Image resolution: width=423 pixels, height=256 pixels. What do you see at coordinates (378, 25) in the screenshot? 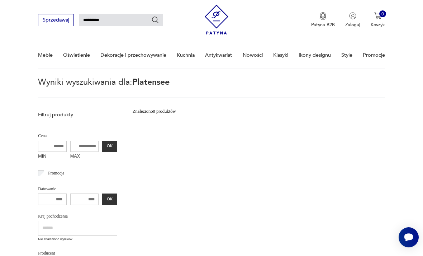
I see `p: Koszyk` at bounding box center [378, 25].